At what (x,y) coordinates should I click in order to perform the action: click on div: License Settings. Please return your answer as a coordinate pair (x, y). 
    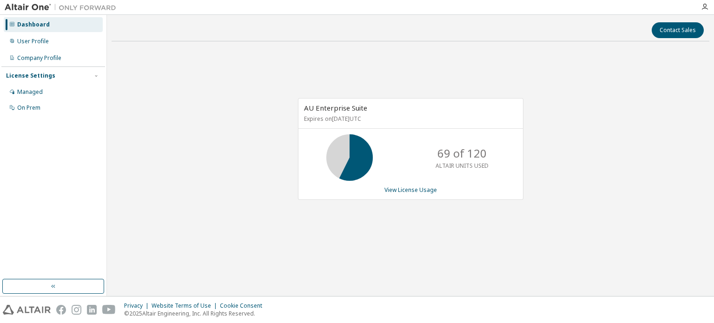
    Looking at the image, I should click on (31, 76).